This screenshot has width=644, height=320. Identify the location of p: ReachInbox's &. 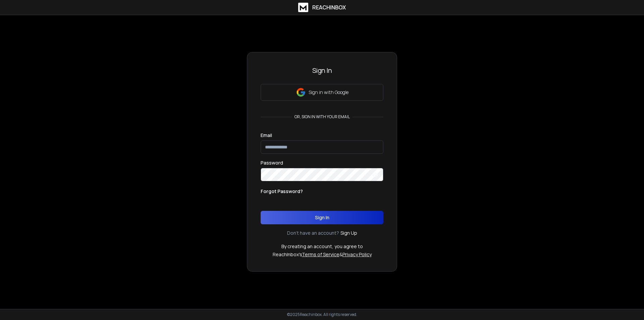
(322, 254).